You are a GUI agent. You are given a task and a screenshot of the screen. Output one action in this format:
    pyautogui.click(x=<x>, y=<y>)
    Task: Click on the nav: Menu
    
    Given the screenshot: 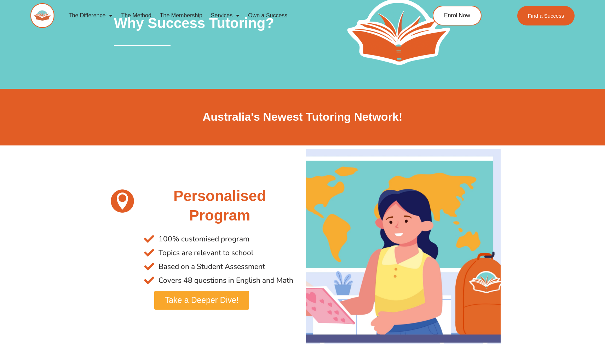 What is the action you would take?
    pyautogui.click(x=233, y=16)
    